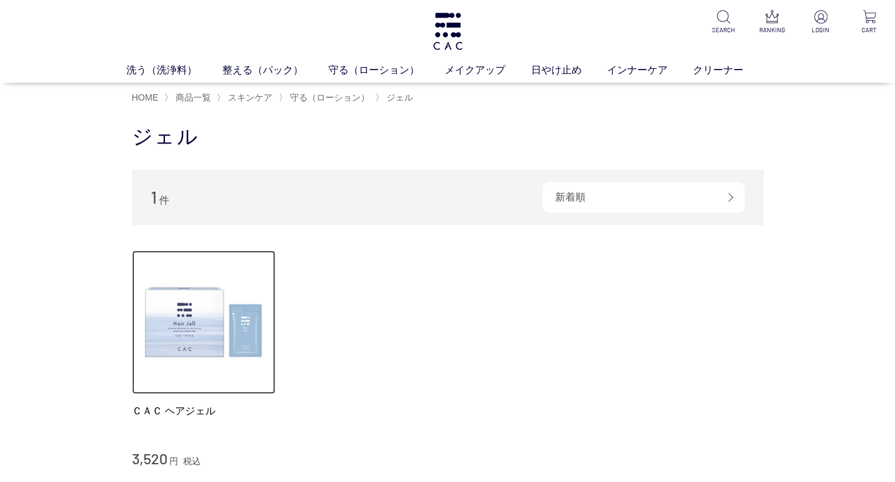 The width and height of the screenshot is (895, 482). What do you see at coordinates (276, 70) in the screenshot?
I see `a: 整える（パック）` at bounding box center [276, 70].